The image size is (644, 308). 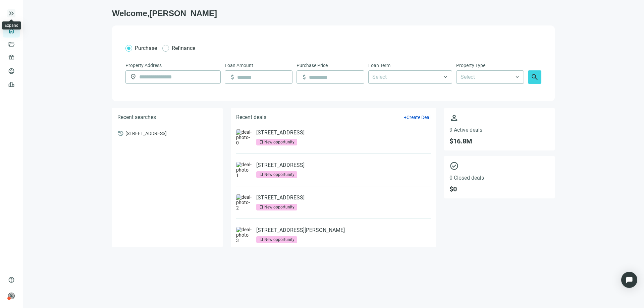 What do you see at coordinates (499, 166) in the screenshot?
I see `span: check_circle` at bounding box center [499, 166].